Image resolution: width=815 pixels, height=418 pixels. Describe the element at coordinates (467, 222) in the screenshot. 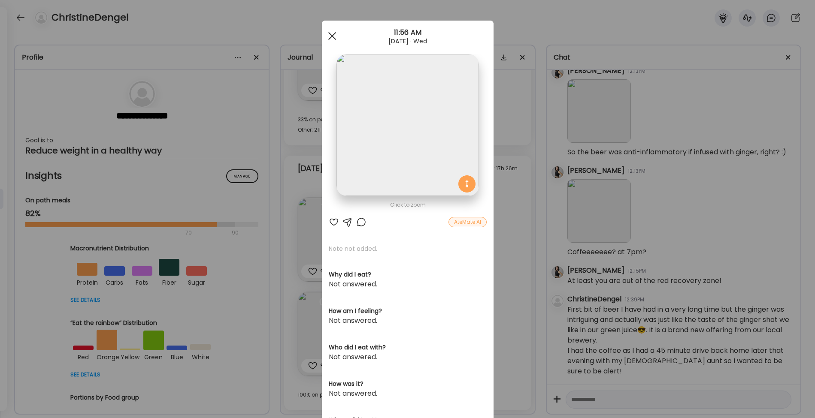

I see `div: AteMate AI` at that location.